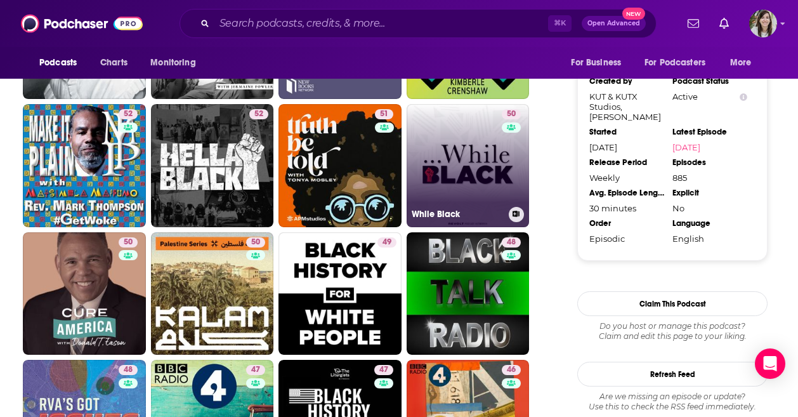 This screenshot has width=798, height=417. I want to click on div: Are we missing an episode or update? Use this to check the RSS feed immediately., so click(673, 402).